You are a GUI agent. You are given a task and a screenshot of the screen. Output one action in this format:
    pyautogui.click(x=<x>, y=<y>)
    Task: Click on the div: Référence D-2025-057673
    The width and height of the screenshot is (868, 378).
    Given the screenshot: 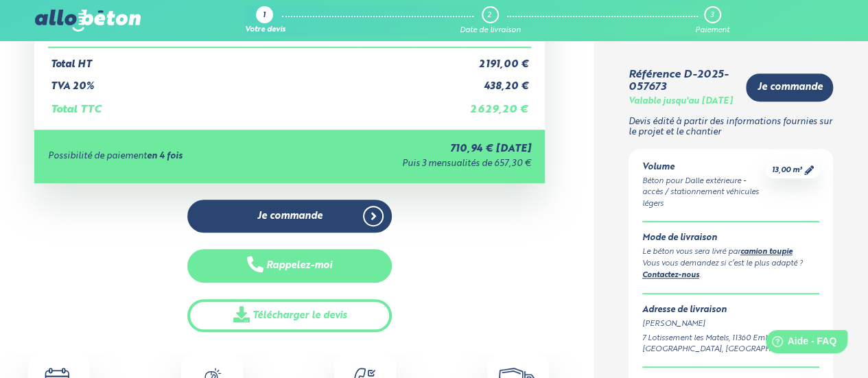 What is the action you would take?
    pyautogui.click(x=683, y=81)
    